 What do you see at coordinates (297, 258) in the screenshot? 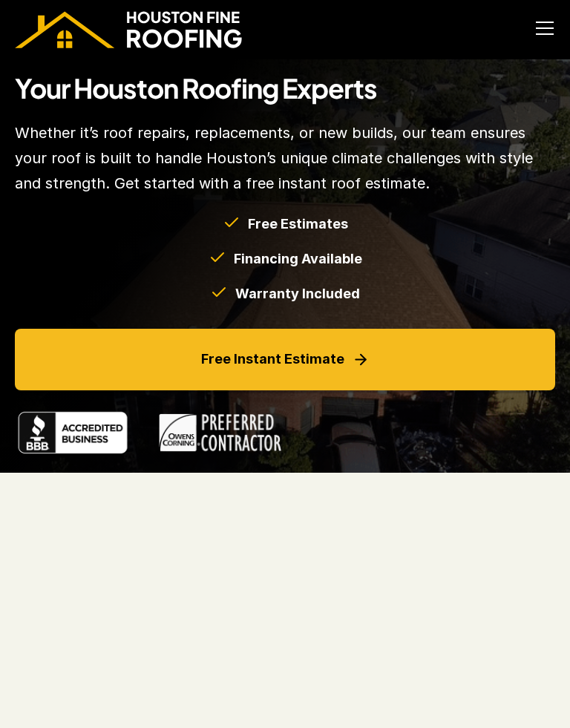
I see `h5: Financing Available` at bounding box center [297, 258].